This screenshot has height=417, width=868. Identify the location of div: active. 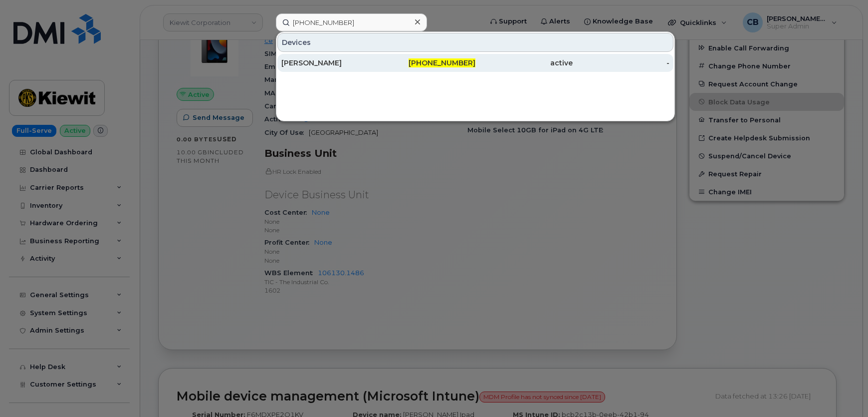
(524, 62).